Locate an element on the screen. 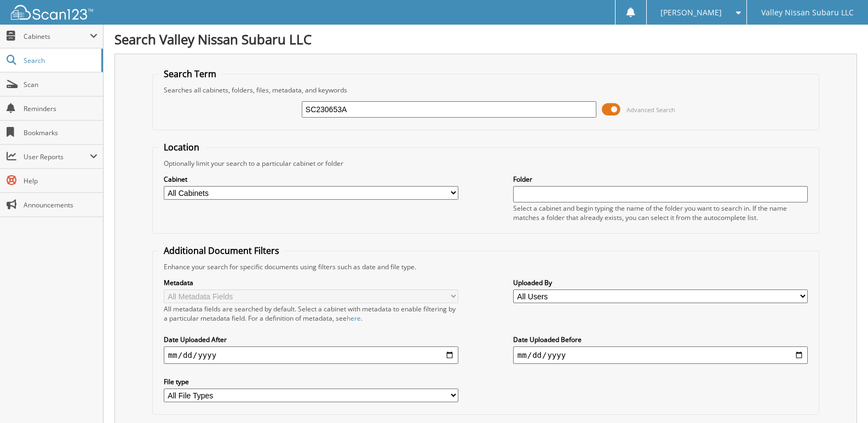  legend: Additional Document Filters is located at coordinates (221, 251).